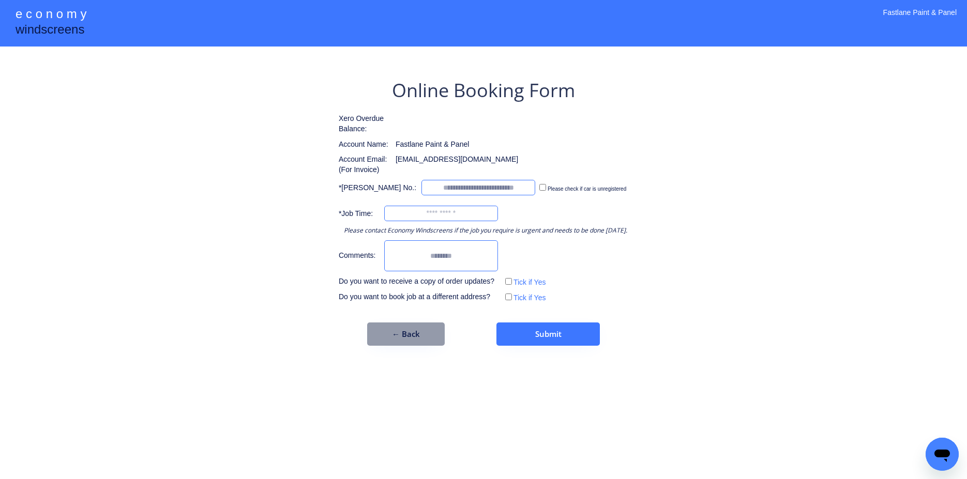  Describe the element at coordinates (359, 214) in the screenshot. I see `div: *Job Time:` at that location.